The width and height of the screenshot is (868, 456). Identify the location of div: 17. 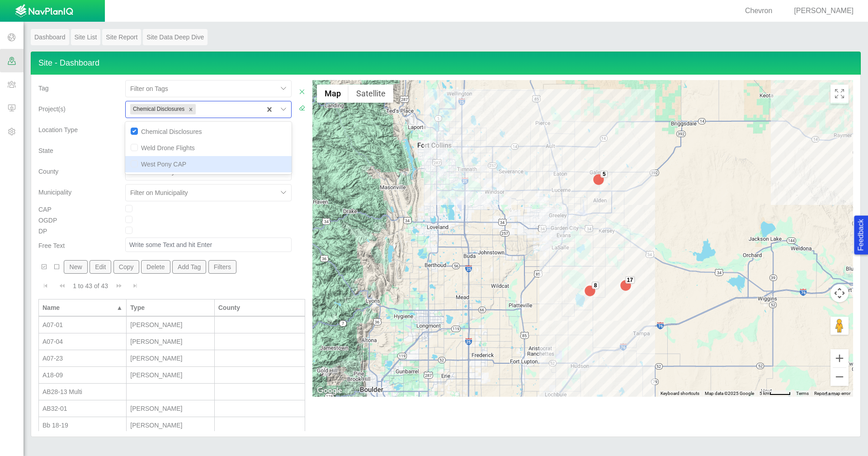
(630, 280).